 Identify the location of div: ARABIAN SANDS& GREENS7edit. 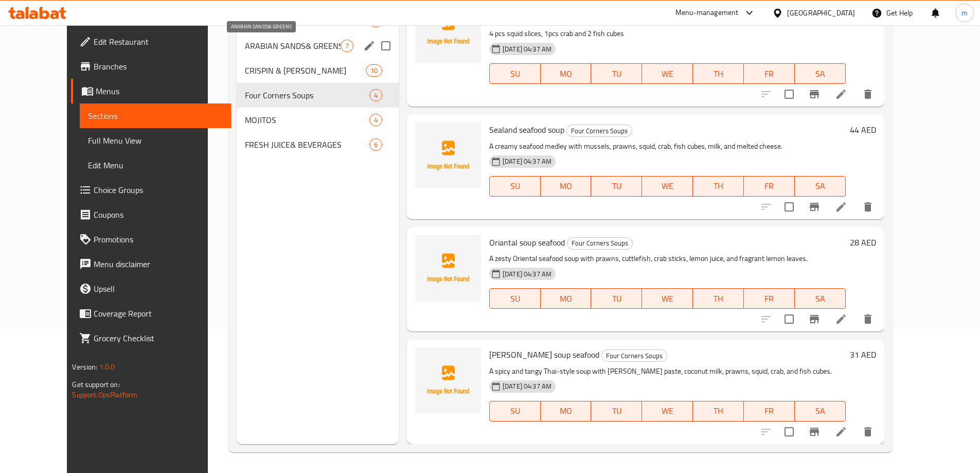
(317, 46).